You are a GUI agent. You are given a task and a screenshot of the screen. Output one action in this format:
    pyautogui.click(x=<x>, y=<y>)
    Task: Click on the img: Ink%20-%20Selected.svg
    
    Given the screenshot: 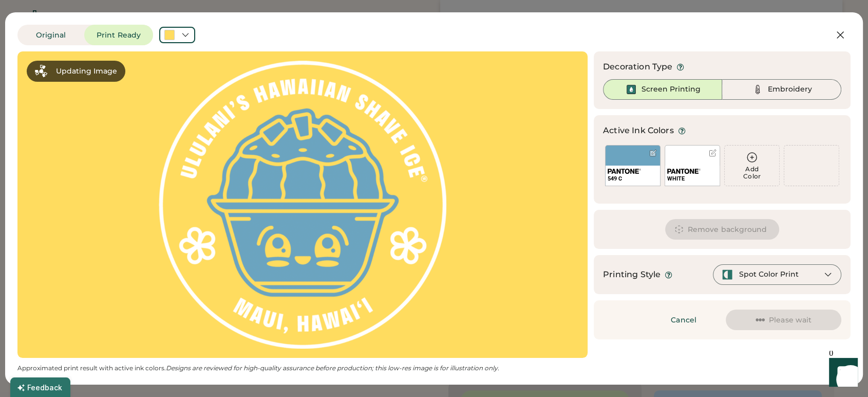 What is the action you would take?
    pyautogui.click(x=631, y=89)
    